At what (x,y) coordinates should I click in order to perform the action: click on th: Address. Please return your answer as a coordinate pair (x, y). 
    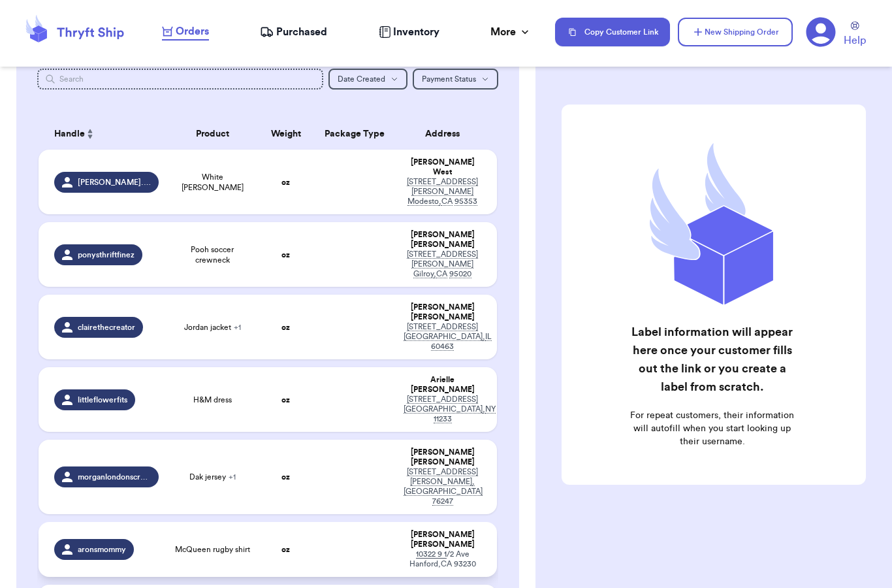
    Looking at the image, I should click on (446, 133).